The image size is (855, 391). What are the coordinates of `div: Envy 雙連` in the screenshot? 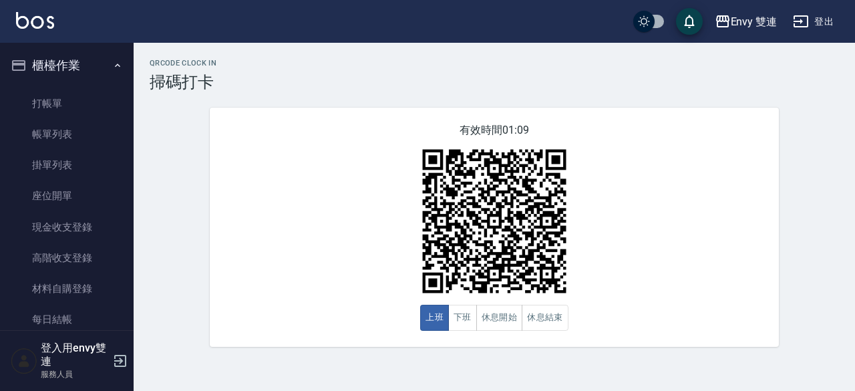 It's located at (754, 21).